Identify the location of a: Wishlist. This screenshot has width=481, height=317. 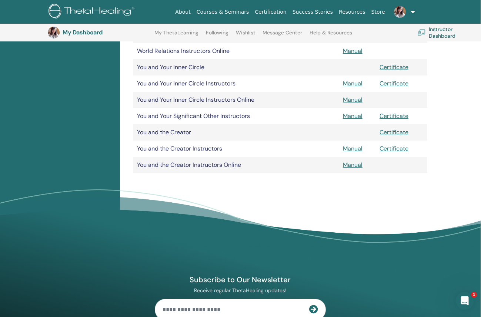
(245, 36).